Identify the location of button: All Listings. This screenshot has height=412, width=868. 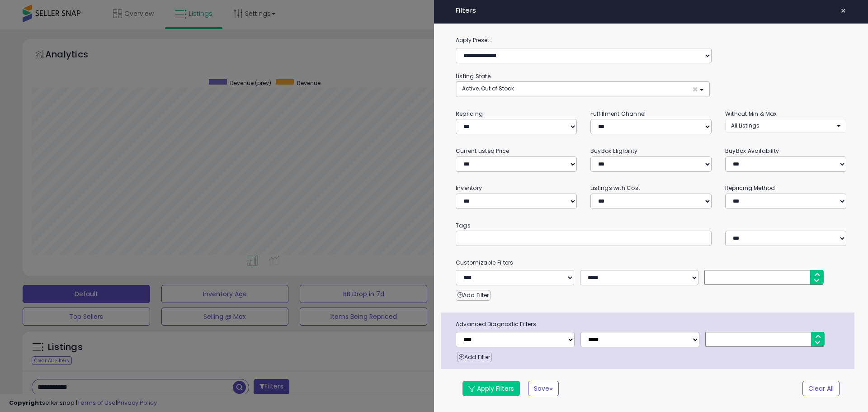
(785, 125).